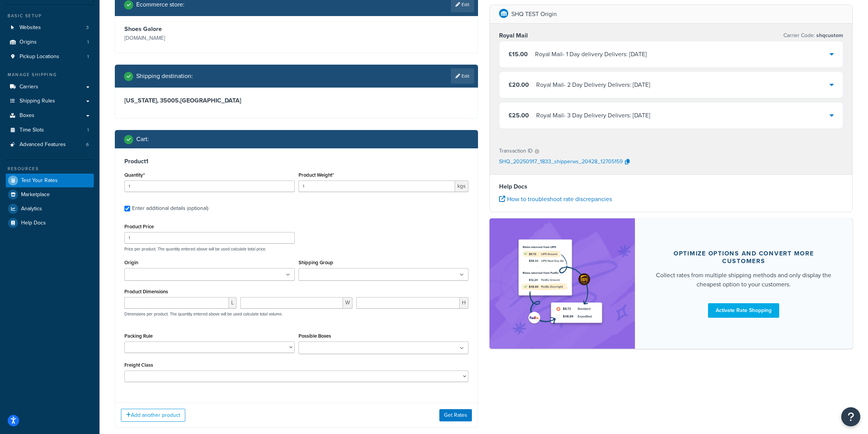 The height and width of the screenshot is (434, 868). Describe the element at coordinates (316, 262) in the screenshot. I see `label: Shipping Group` at that location.